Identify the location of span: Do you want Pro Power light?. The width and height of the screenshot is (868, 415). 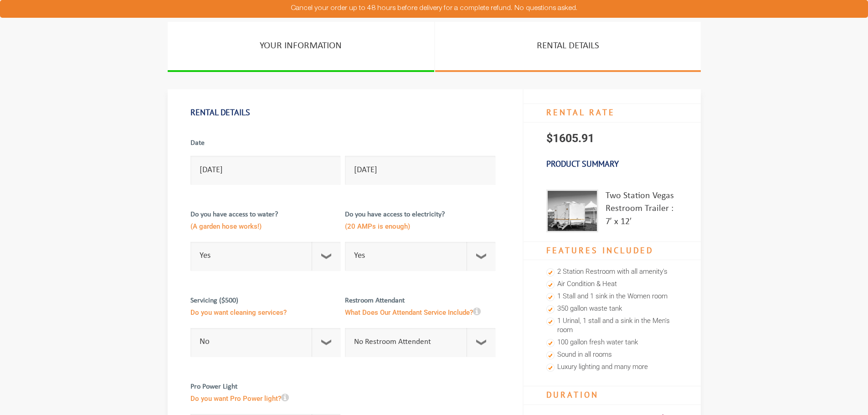
(266, 399).